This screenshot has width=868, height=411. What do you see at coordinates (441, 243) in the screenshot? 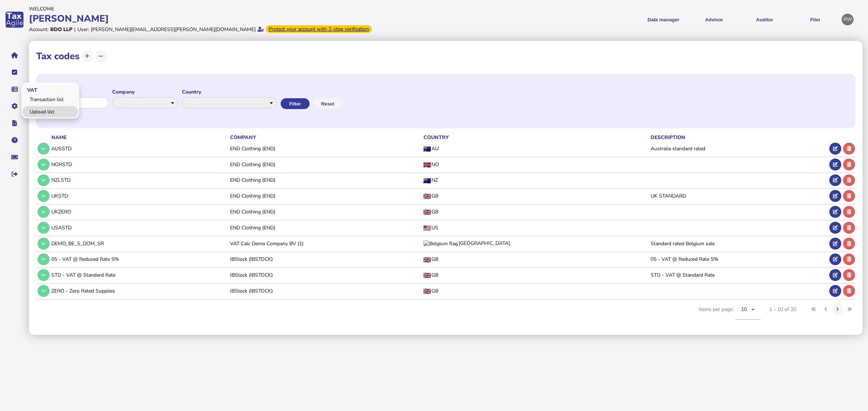
I see `img: Belgium flag` at bounding box center [441, 243].